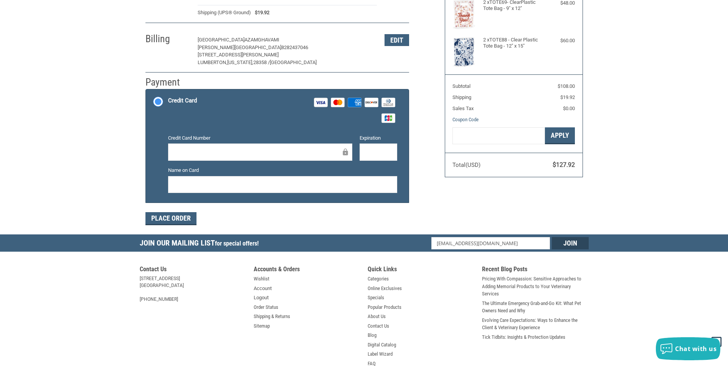  Describe the element at coordinates (266, 307) in the screenshot. I see `a: Order Status` at that location.